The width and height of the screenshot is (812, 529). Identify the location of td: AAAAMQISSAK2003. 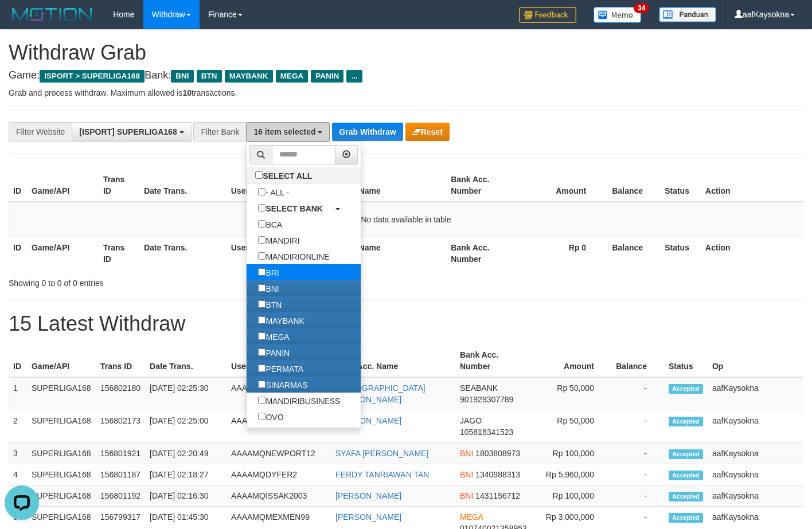
(279, 495).